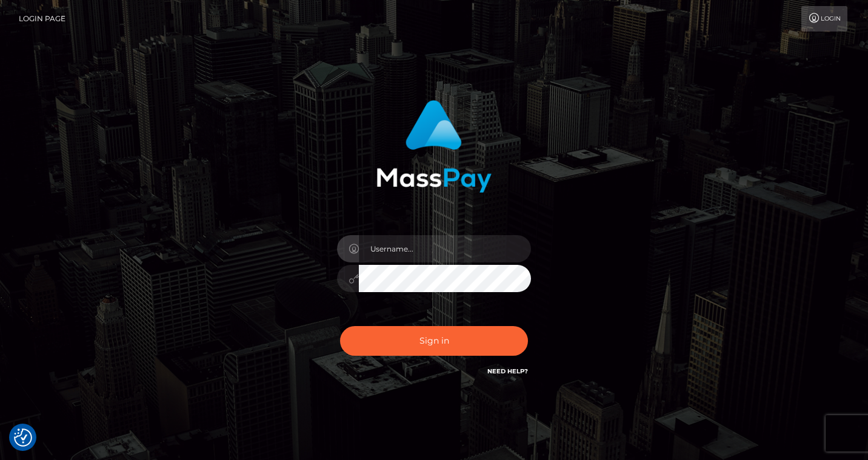 This screenshot has width=868, height=460. I want to click on a: Need Help?, so click(507, 371).